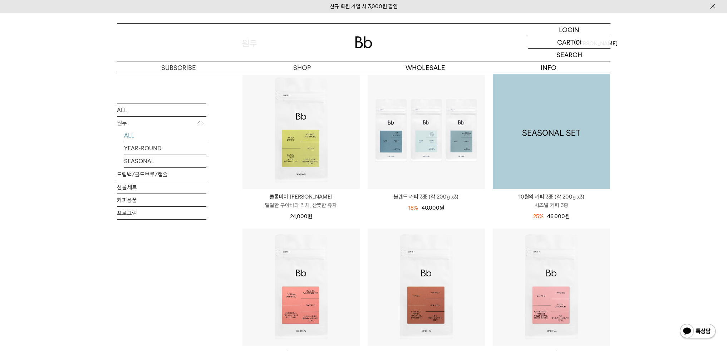 This screenshot has width=727, height=351. Describe the element at coordinates (426, 287) in the screenshot. I see `a: 부룬디 넴바` at that location.